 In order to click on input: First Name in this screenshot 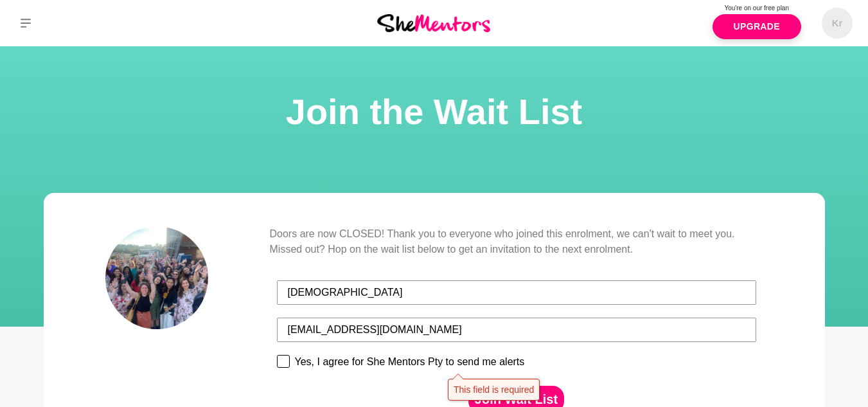, I will do `click(517, 293)`.